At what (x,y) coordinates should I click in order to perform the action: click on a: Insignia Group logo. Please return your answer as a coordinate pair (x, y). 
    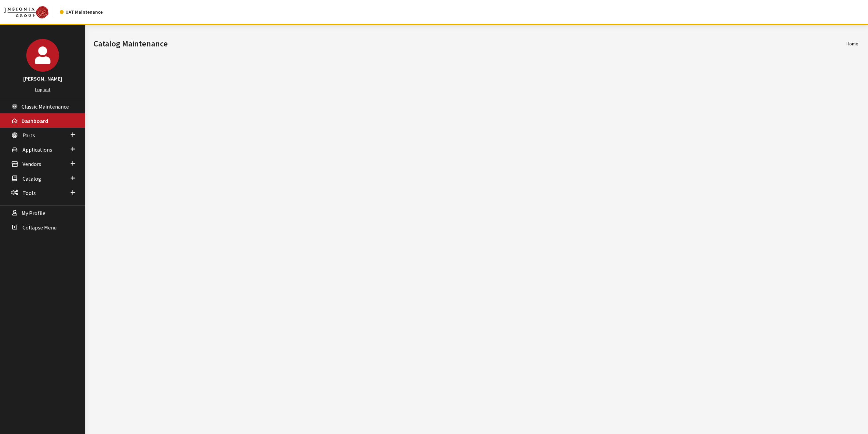
    Looking at the image, I should click on (32, 12).